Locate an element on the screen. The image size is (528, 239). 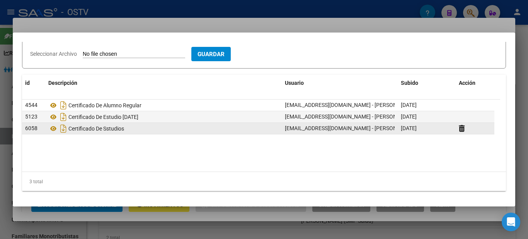
datatable-header-cell: Subido is located at coordinates (427, 83).